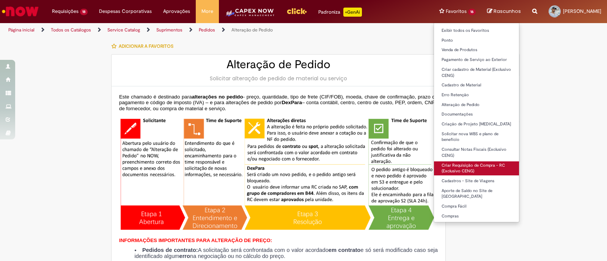 The height and width of the screenshot is (261, 607). Describe the element at coordinates (202, 30) in the screenshot. I see `ul: Trilhas de página` at that location.